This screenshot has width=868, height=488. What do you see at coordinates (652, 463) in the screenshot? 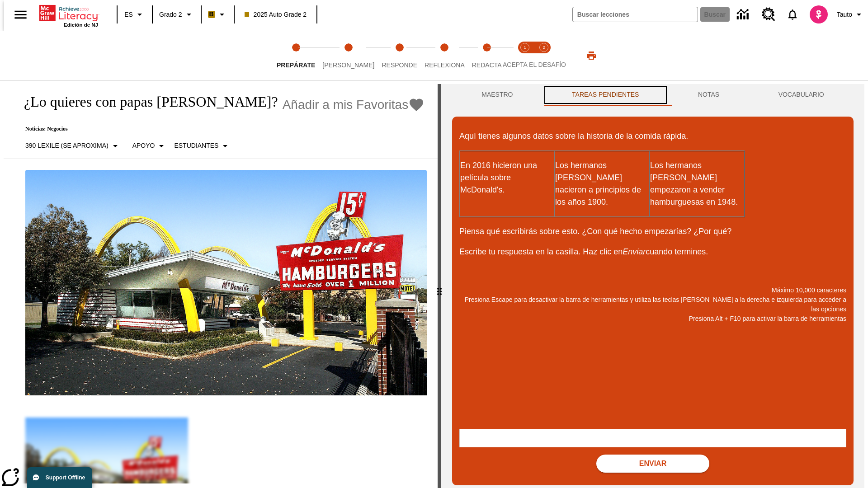
I see `button: Enviar` at bounding box center [652, 463].